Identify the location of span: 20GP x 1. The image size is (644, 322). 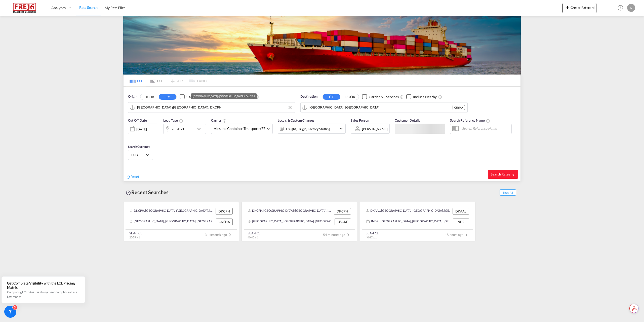
(134, 237).